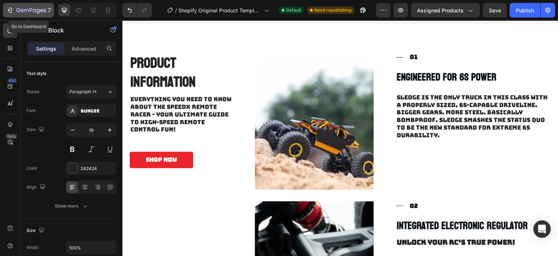 This screenshot has height=256, width=558. I want to click on div: Font, so click(31, 111).